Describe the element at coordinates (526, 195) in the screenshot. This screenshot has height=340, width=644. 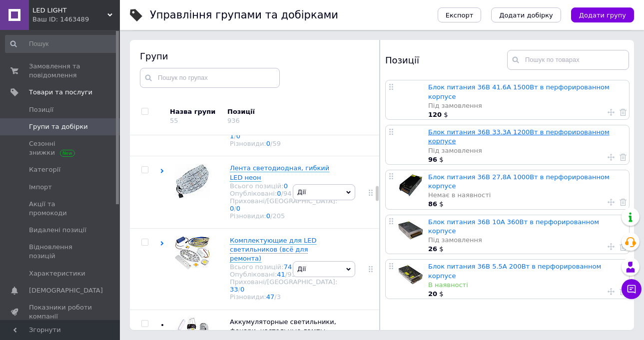
I see `div: Немає в наявності` at that location.